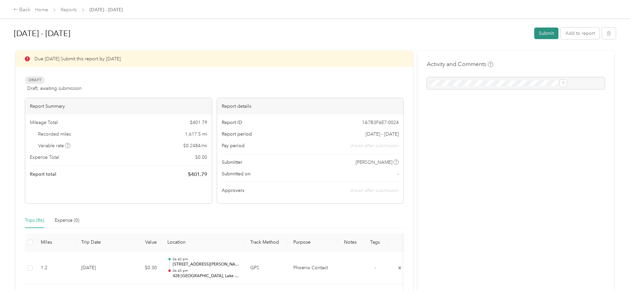 The width and height of the screenshot is (633, 302). Describe the element at coordinates (232, 162) in the screenshot. I see `span: Submitter` at that location.